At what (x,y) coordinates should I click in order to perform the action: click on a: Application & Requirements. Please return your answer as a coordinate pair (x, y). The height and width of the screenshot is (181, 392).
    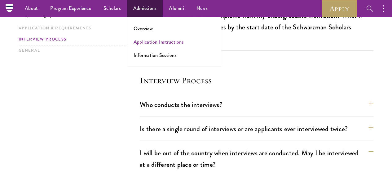
    Looking at the image, I should click on (77, 28).